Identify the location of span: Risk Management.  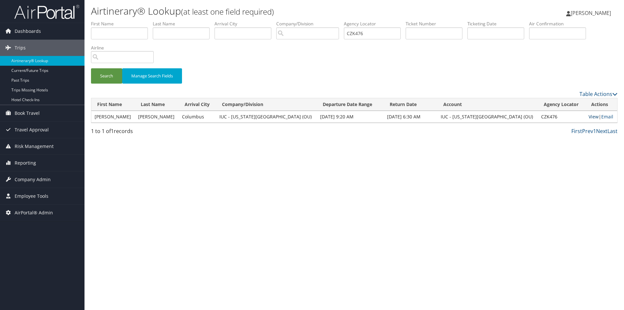
(34, 146).